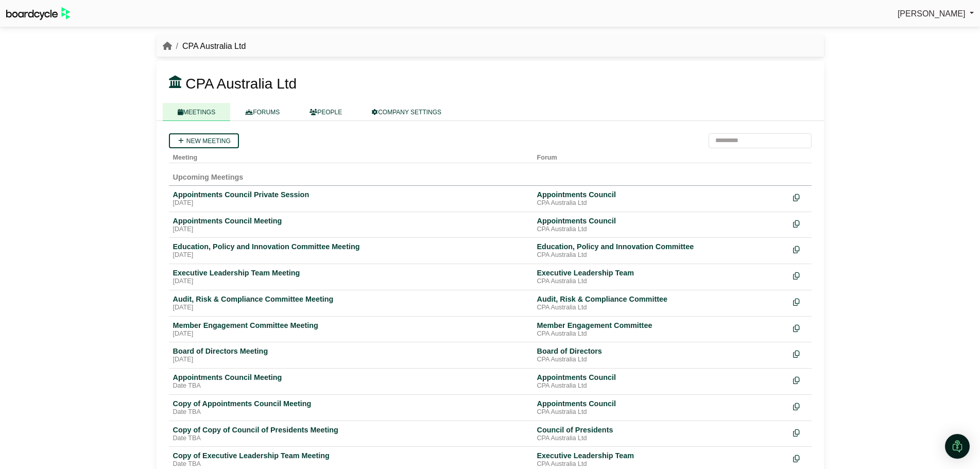  I want to click on a: MEETINGS, so click(197, 112).